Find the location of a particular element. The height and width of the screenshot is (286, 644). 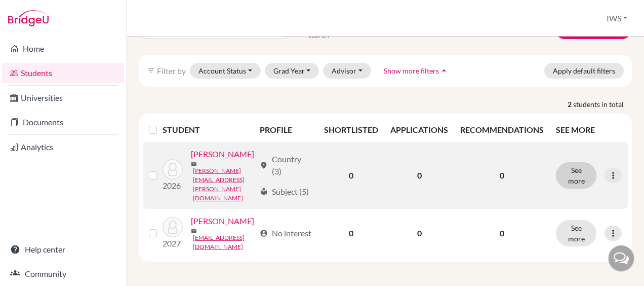

button: Advisor is located at coordinates (347, 70).